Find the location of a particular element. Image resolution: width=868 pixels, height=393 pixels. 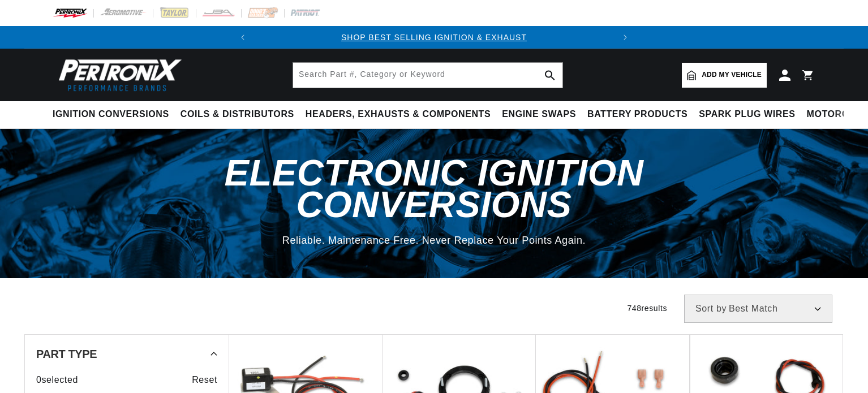

input: Search Part #, Category or Keyword is located at coordinates (427, 75).